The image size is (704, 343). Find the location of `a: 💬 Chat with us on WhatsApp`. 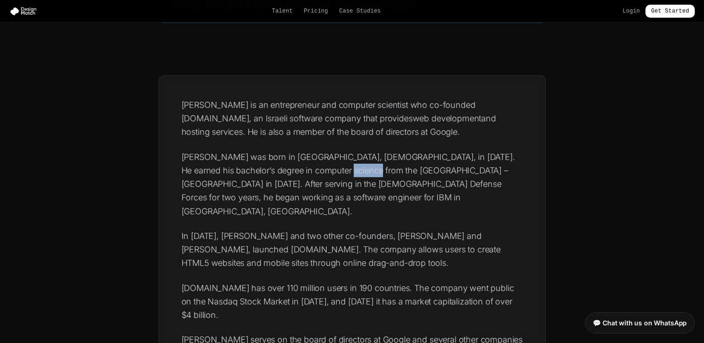

a: 💬 Chat with us on WhatsApp is located at coordinates (640, 323).